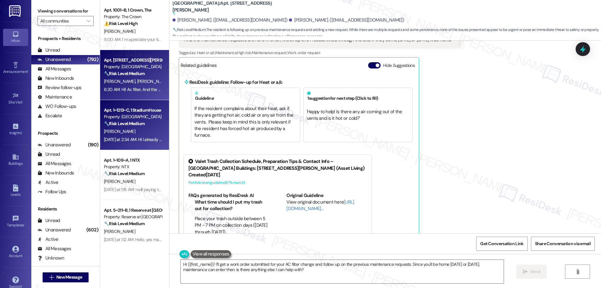 The height and width of the screenshot is (288, 601). Describe the element at coordinates (327, 206) in the screenshot. I see `div: View original document here` at that location.